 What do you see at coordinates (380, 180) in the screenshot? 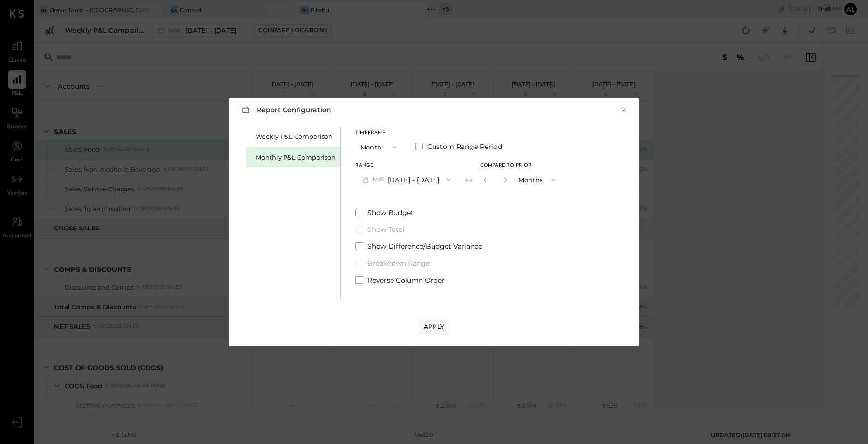
I see `span: M09` at bounding box center [380, 180].